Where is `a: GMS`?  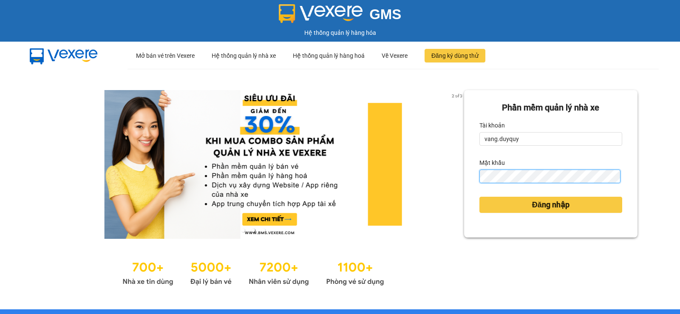 a: GMS is located at coordinates (340, 16).